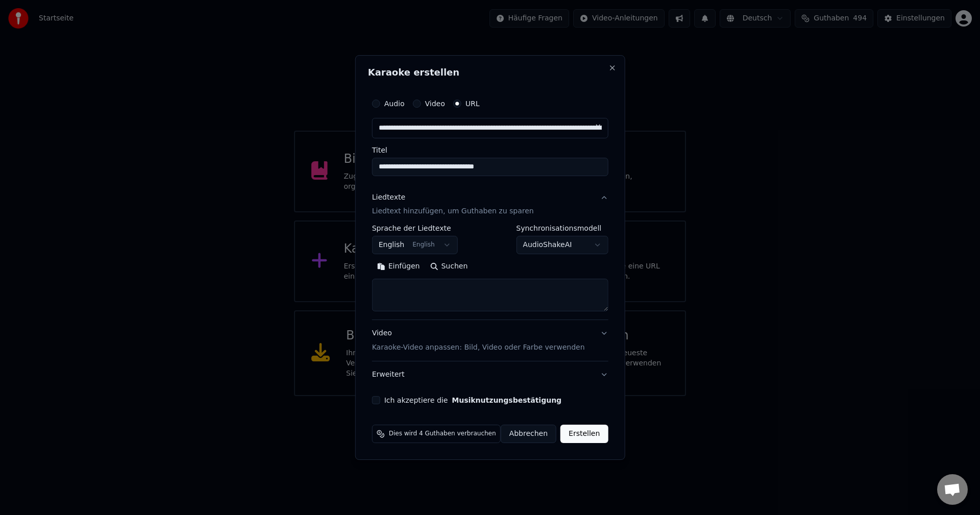  What do you see at coordinates (478, 341) in the screenshot?
I see `div: Video` at bounding box center [478, 341].